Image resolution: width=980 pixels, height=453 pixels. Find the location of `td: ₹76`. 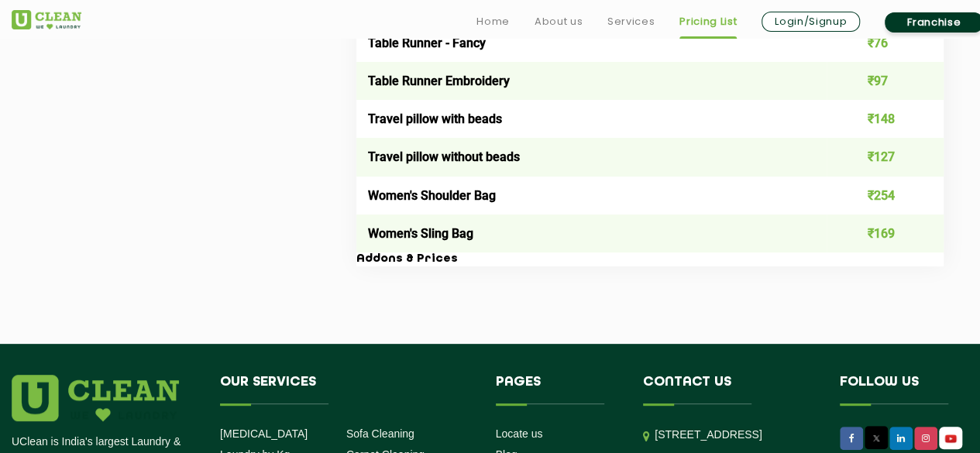

td: ₹76 is located at coordinates (885, 42).